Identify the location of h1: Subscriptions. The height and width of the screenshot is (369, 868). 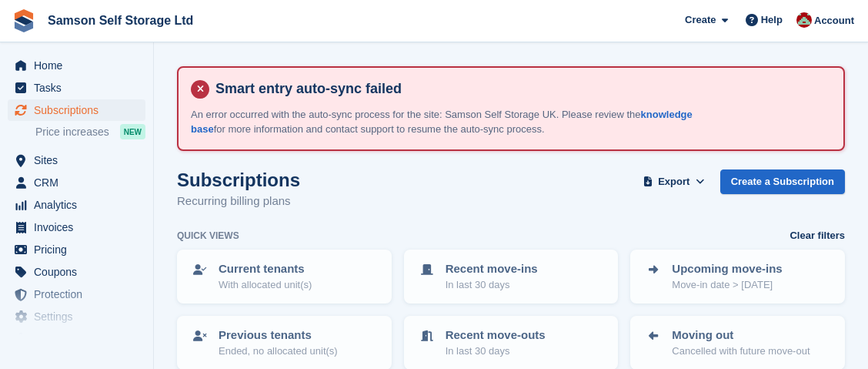
(238, 180).